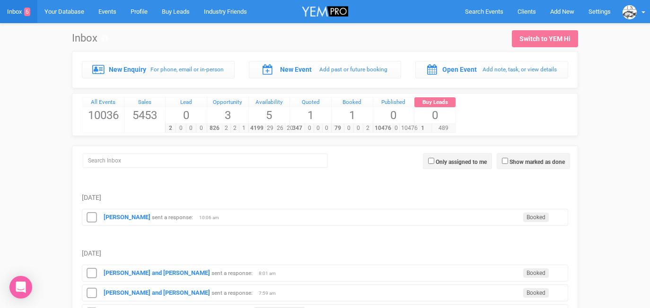 The height and width of the screenshot is (308, 650). Describe the element at coordinates (269, 103) in the screenshot. I see `div: Availability` at that location.